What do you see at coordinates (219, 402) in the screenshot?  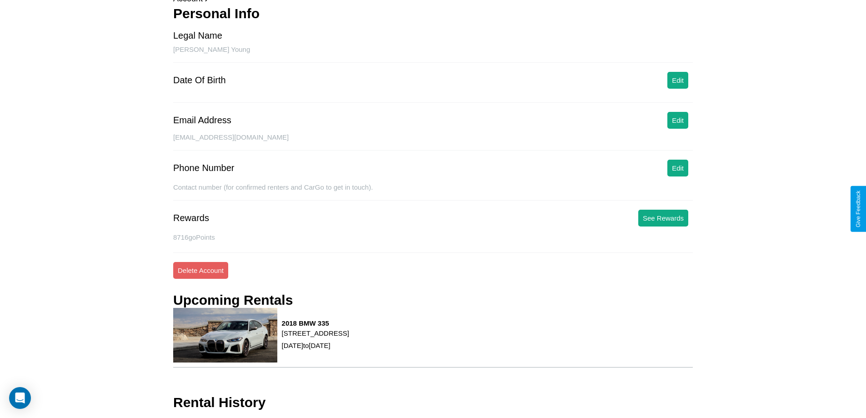 I see `h3: Rental History` at bounding box center [219, 402].